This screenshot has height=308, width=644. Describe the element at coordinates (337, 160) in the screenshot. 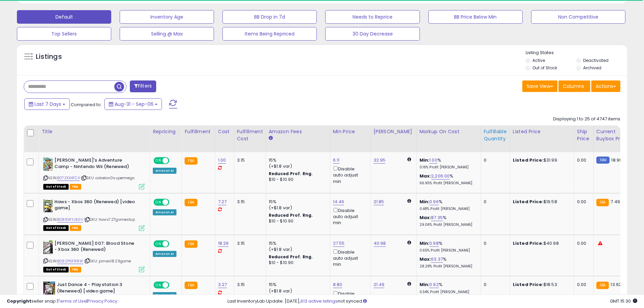

I see `a: 6.11` at that location.